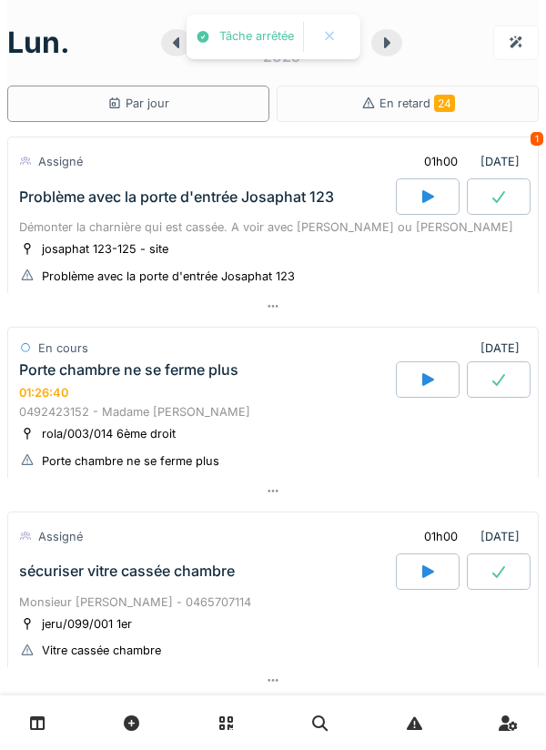  Describe the element at coordinates (105, 248) in the screenshot. I see `div: josaphat 123-125 - site` at that location.